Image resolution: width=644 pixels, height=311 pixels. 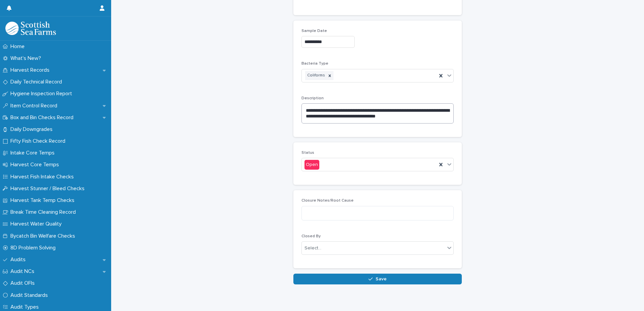 I want to click on p: Intake Core Temps, so click(x=34, y=153).